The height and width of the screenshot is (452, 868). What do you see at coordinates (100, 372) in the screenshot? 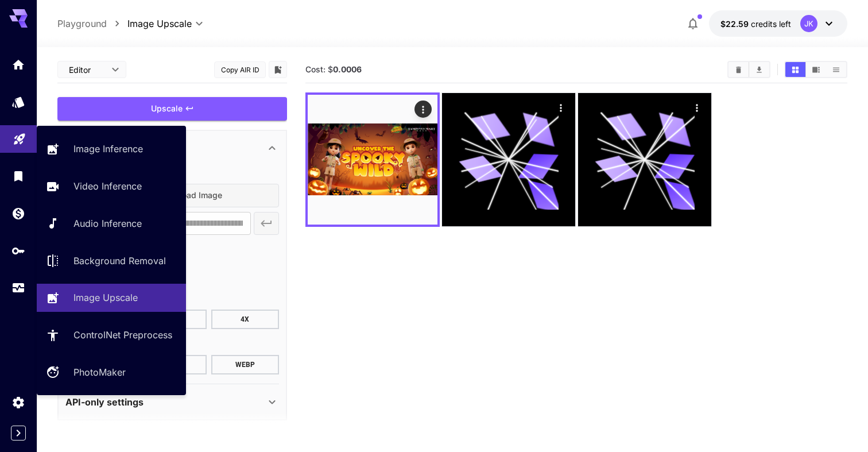
I see `p: PhotoMaker` at bounding box center [100, 372].